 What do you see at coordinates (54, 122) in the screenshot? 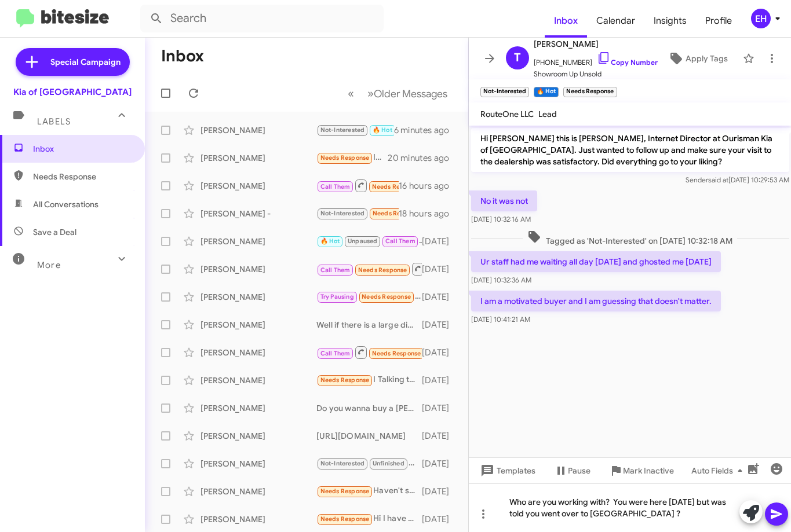
I see `span: Labels` at bounding box center [54, 122].